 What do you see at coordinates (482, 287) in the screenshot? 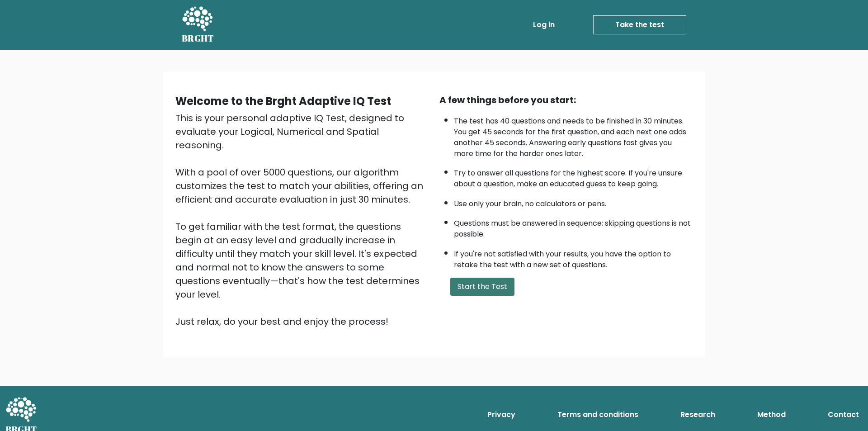
I see `button: Start the Test` at bounding box center [482, 287].